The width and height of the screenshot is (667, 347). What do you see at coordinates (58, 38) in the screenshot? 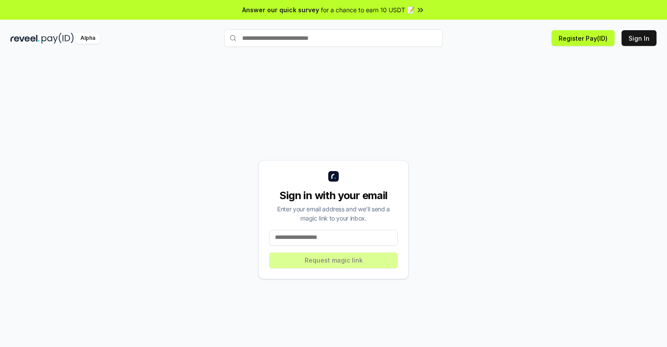
I see `img: pay_id` at bounding box center [58, 38].